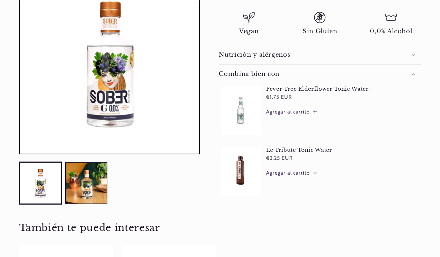 Image resolution: width=440 pixels, height=257 pixels. Describe the element at coordinates (86, 183) in the screenshot. I see `button: Cargar la imagen 2 en la vista de la galería` at that location.